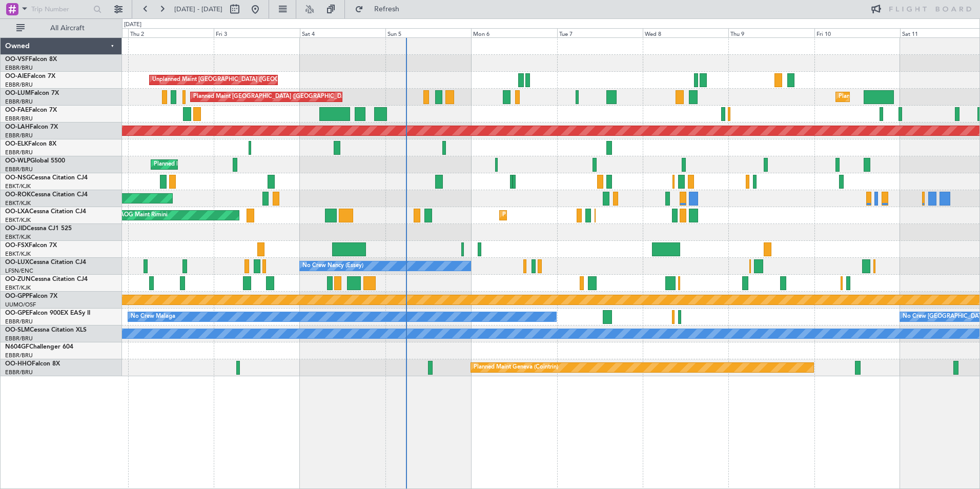  What do you see at coordinates (18, 195) in the screenshot?
I see `span: OO-ROK` at bounding box center [18, 195].